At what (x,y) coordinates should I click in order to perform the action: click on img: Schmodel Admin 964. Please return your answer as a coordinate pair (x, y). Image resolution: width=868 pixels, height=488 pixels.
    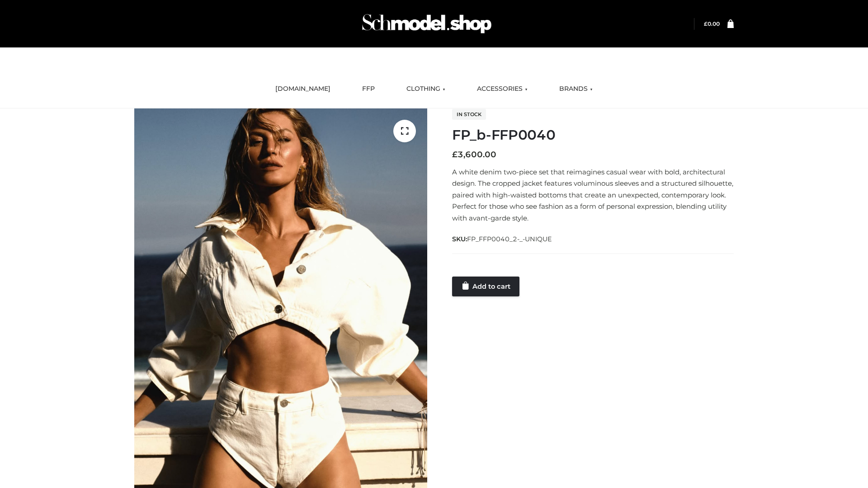
    Looking at the image, I should click on (427, 24).